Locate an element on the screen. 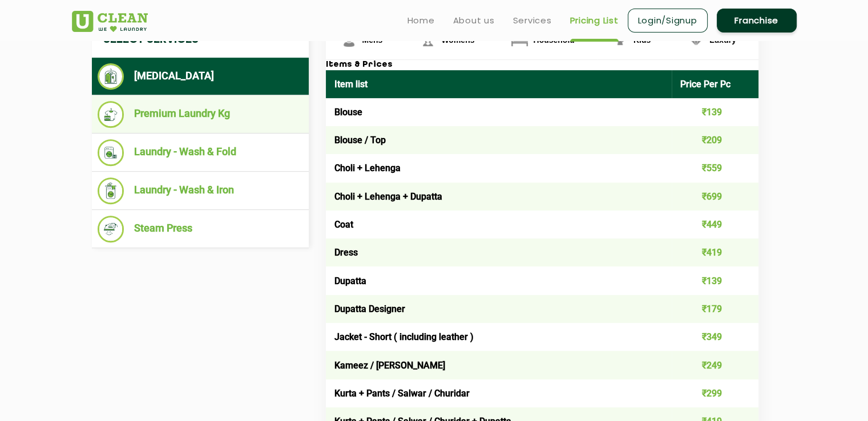 This screenshot has width=868, height=421. th: Price Per Pc is located at coordinates (715, 84).